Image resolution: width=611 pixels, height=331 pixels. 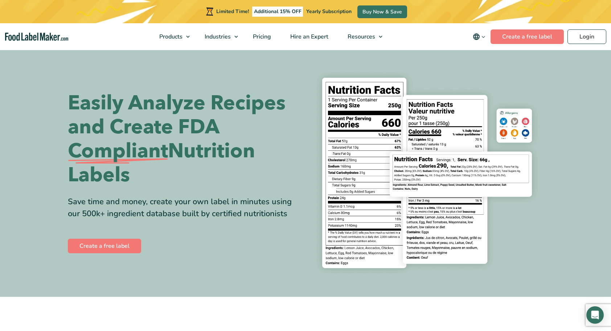 I want to click on span: Industries, so click(x=217, y=37).